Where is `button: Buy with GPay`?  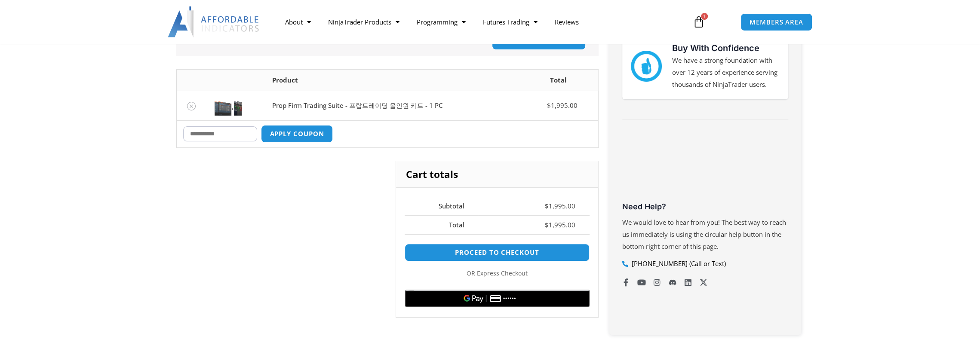
button: Buy with GPay is located at coordinates (497, 299).